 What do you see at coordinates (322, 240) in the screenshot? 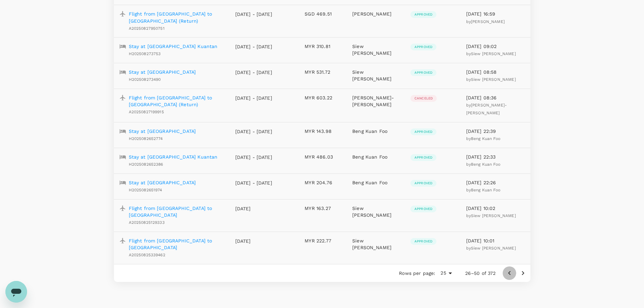
I see `p: MYR 222.77` at bounding box center [322, 240].